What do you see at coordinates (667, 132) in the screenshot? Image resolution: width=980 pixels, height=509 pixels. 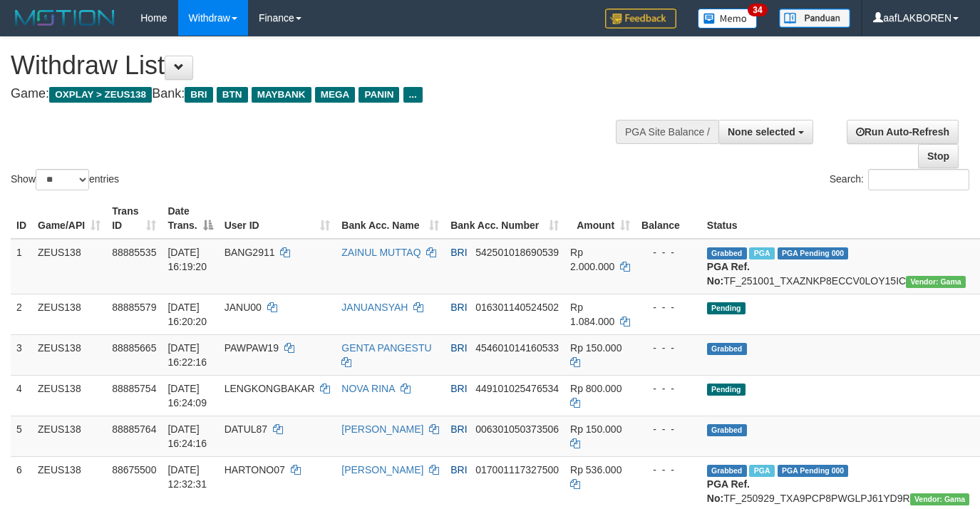 I see `div: PGA Site Balance /` at bounding box center [667, 132].